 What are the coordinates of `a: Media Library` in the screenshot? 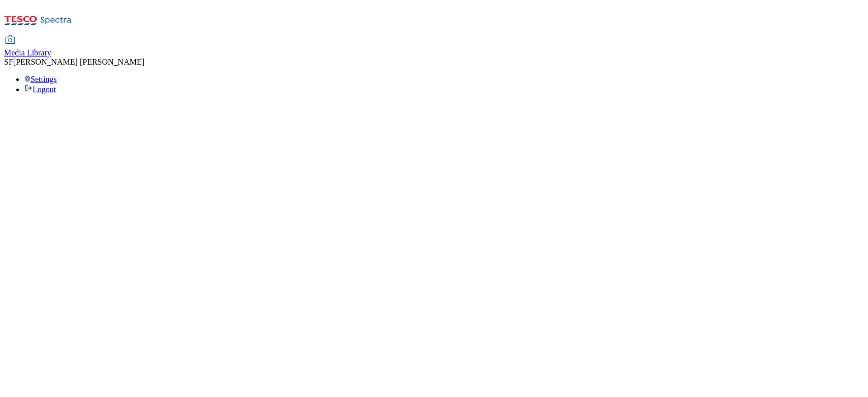 It's located at (27, 46).